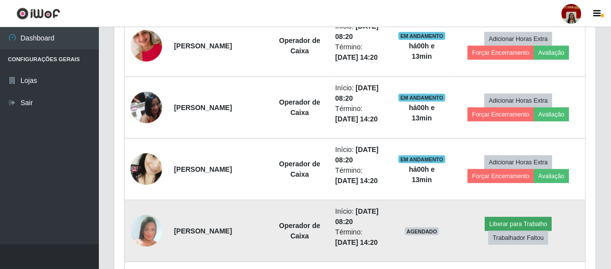 Image resolution: width=611 pixels, height=269 pixels. What do you see at coordinates (146, 107) in the screenshot?
I see `img: 1716827942776.jpeg` at bounding box center [146, 107].